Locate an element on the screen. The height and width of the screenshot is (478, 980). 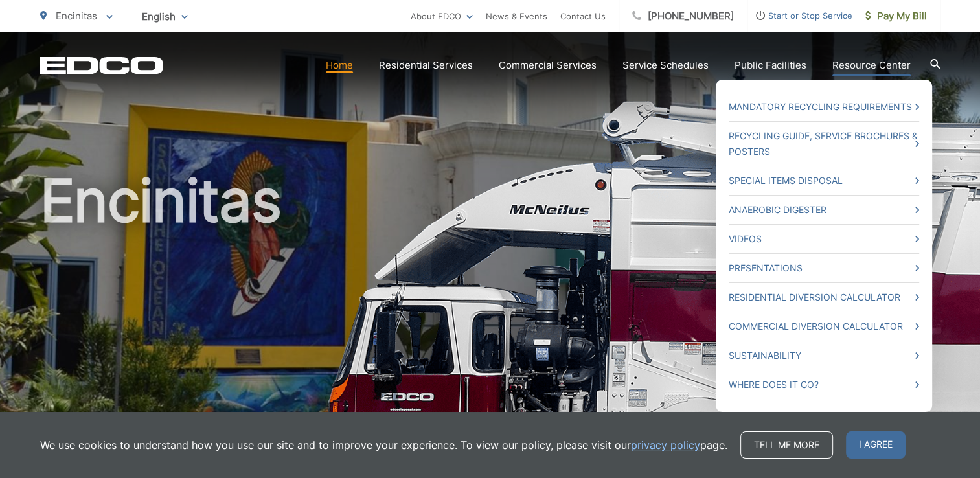
a: EDCD logo. Return to the homepage. is located at coordinates (102, 65).